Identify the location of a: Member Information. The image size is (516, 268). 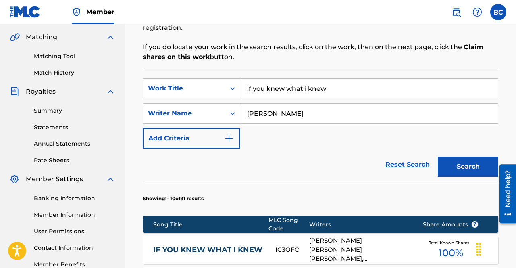
(75, 215).